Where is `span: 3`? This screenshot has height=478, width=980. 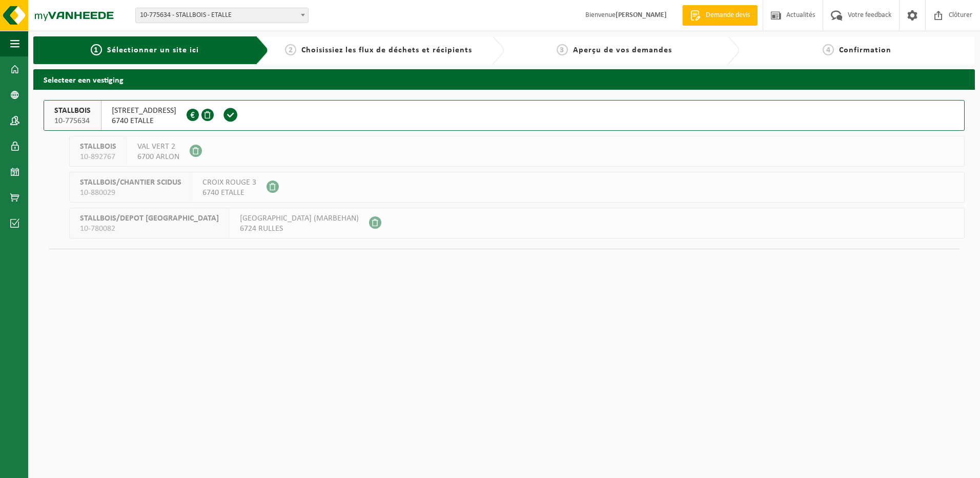 span: 3 is located at coordinates (562, 50).